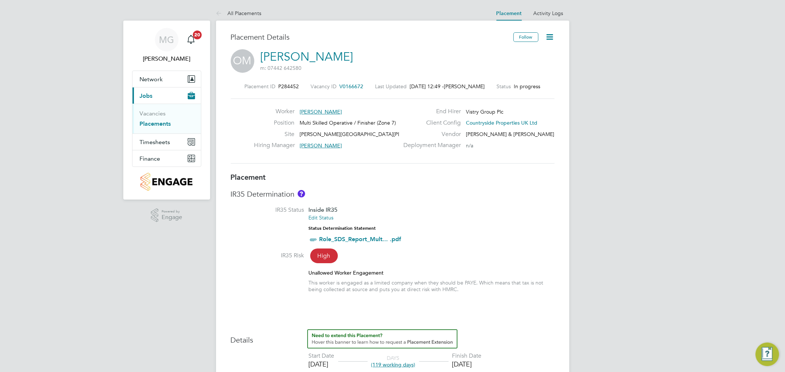 This screenshot has width=785, height=372. I want to click on nav: Main navigation, so click(167, 110).